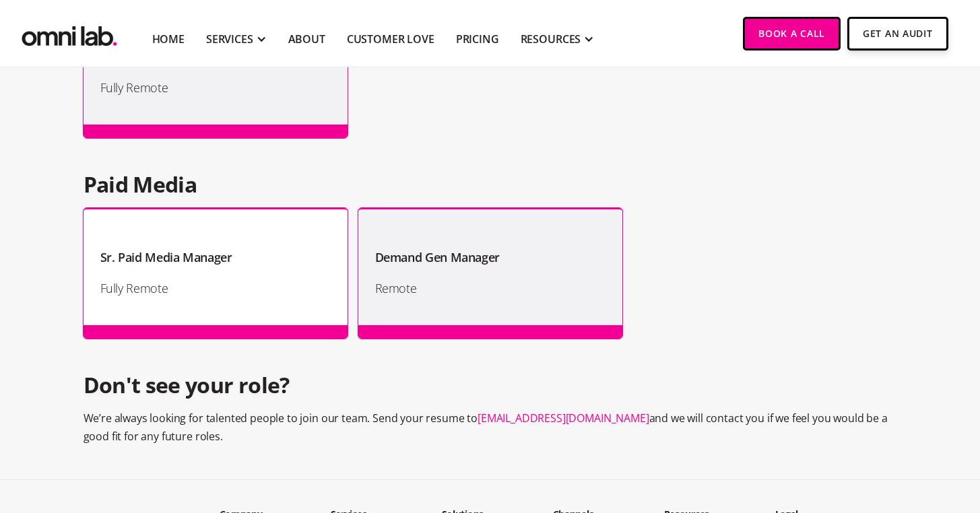 Image resolution: width=980 pixels, height=513 pixels. Describe the element at coordinates (215, 73) in the screenshot. I see `a: Senior Graphic DesignerFully Remote` at that location.